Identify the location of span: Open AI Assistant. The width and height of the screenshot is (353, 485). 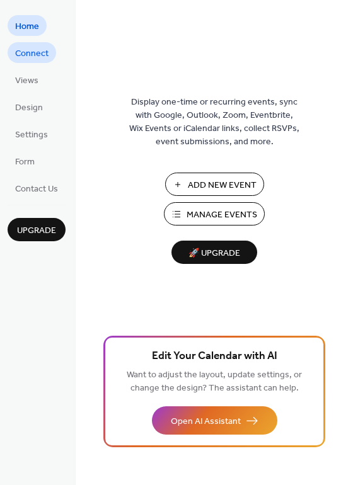
(206, 422).